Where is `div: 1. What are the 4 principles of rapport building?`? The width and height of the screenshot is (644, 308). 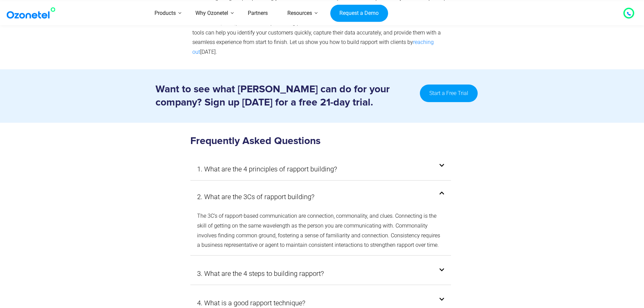
div: 1. What are the 4 principles of rapport building? is located at coordinates (321, 169).